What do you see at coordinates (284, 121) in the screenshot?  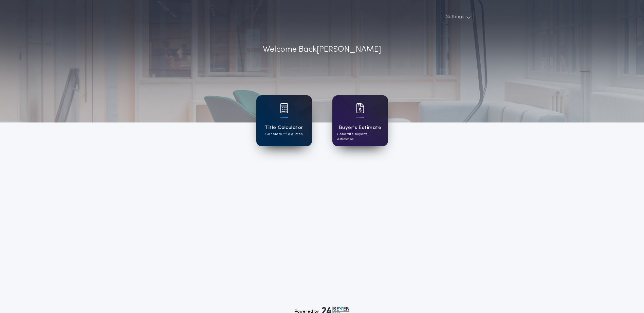 I see `a: card iconTitle CalculatorGenerate title quotes` at bounding box center [284, 121].